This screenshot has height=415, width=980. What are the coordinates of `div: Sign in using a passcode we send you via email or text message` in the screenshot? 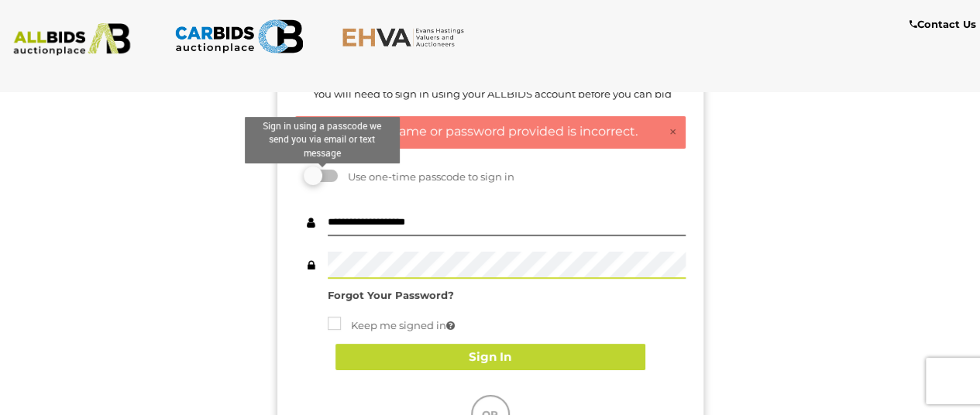 It's located at (322, 139).